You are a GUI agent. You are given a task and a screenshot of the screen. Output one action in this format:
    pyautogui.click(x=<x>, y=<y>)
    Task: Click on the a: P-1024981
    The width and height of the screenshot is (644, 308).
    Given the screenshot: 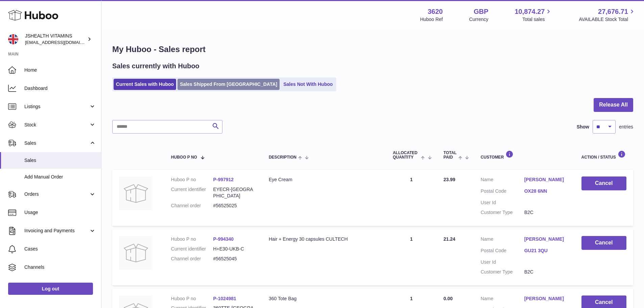 What is the action you would take?
    pyautogui.click(x=225, y=298)
    